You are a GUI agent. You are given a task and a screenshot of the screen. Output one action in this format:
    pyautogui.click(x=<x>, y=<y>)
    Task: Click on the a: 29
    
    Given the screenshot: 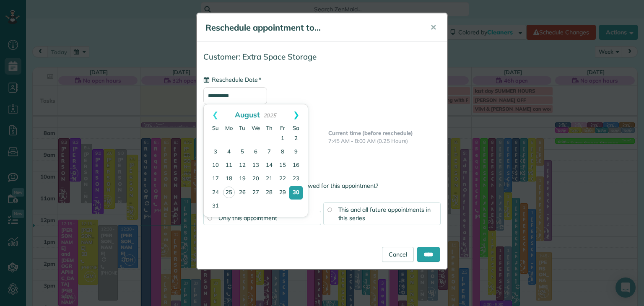 What is the action you would take?
    pyautogui.click(x=282, y=193)
    